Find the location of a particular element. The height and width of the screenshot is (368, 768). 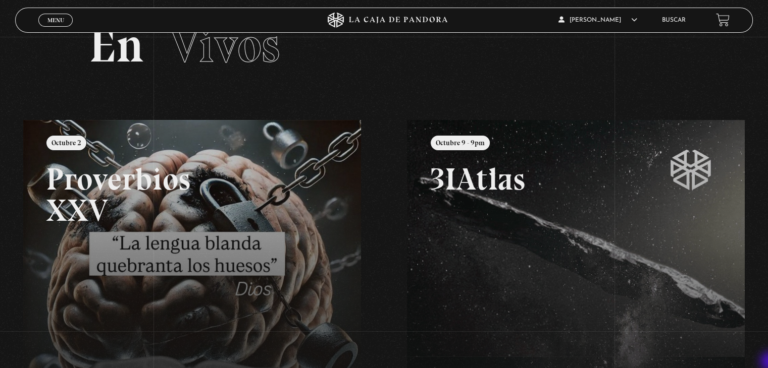

span: Menu is located at coordinates (56, 20).